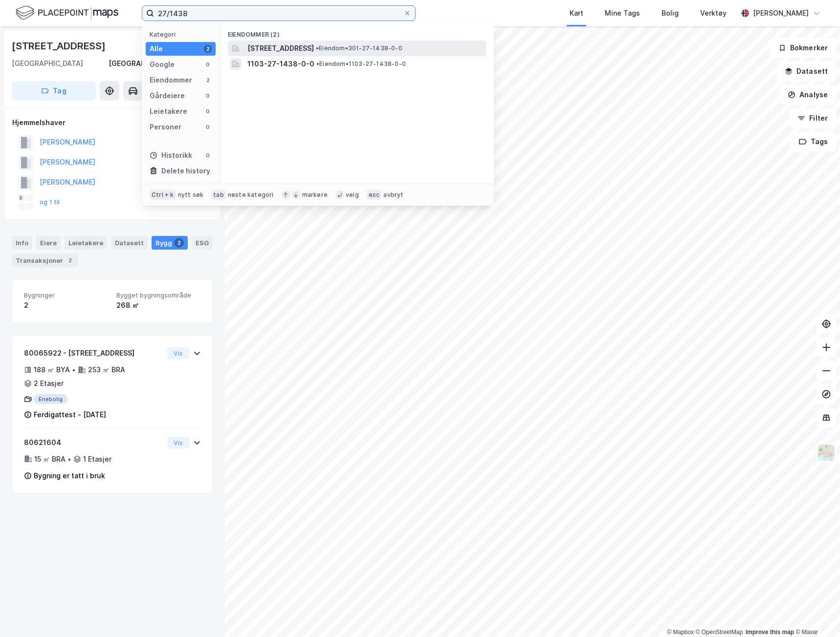 The image size is (840, 637). Describe the element at coordinates (680, 632) in the screenshot. I see `a: Mapbox` at that location.